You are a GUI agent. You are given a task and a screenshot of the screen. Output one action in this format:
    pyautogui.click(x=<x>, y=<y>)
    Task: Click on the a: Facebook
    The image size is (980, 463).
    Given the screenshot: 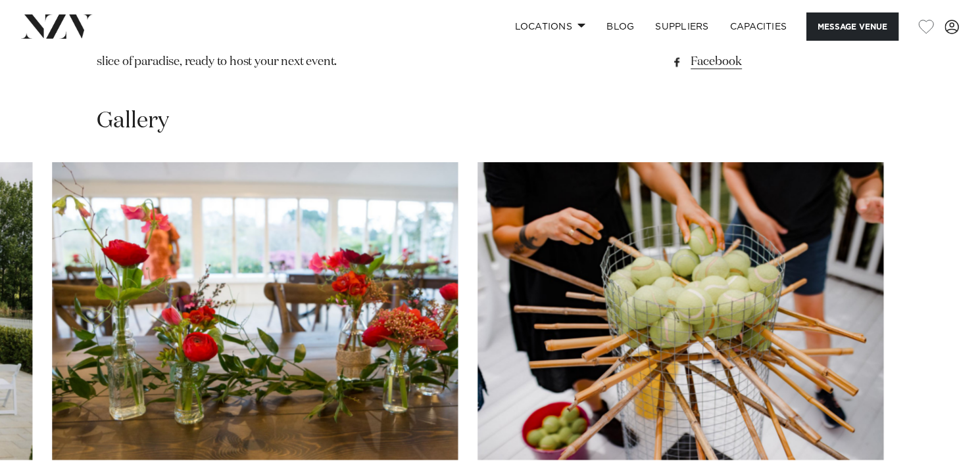 What is the action you would take?
    pyautogui.click(x=776, y=62)
    